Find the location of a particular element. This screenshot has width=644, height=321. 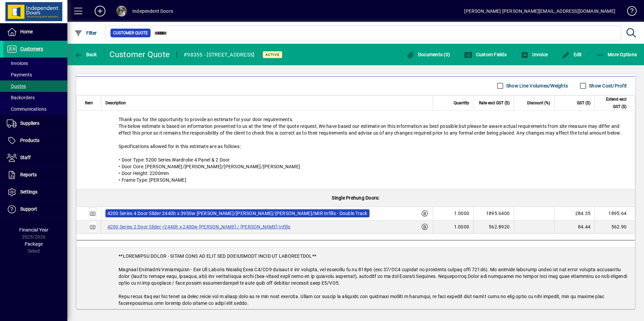

div: 562.8920 is located at coordinates (493, 227).